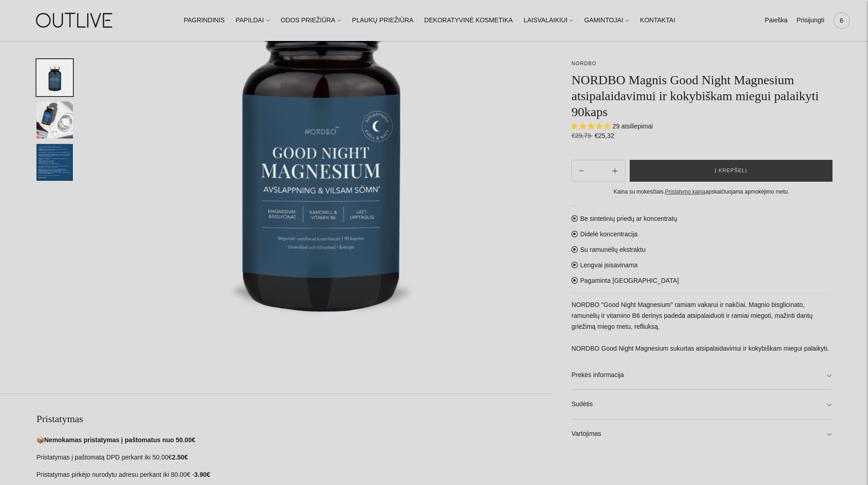  I want to click on span: €25,32, so click(604, 136).